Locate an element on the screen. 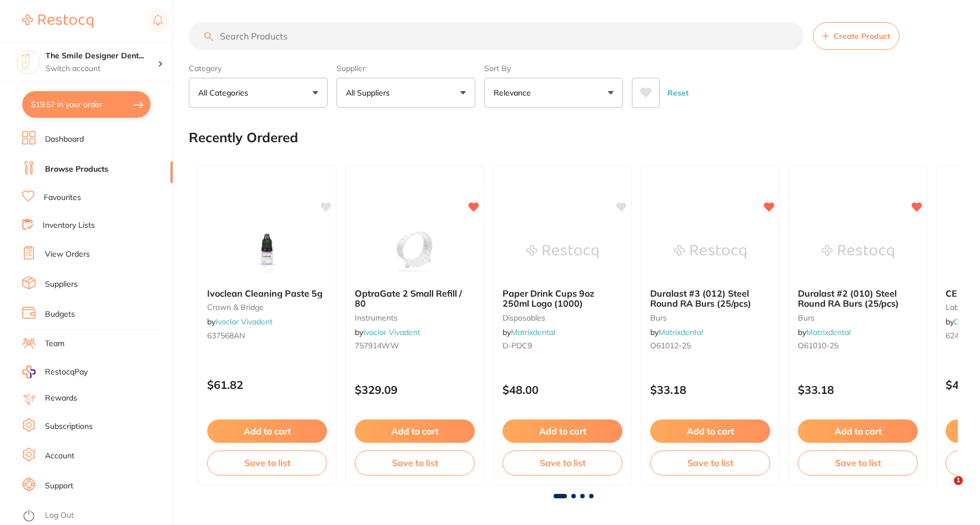 Image resolution: width=980 pixels, height=525 pixels. img: OptraGate 2 Small Refill / 80 is located at coordinates (415, 251).